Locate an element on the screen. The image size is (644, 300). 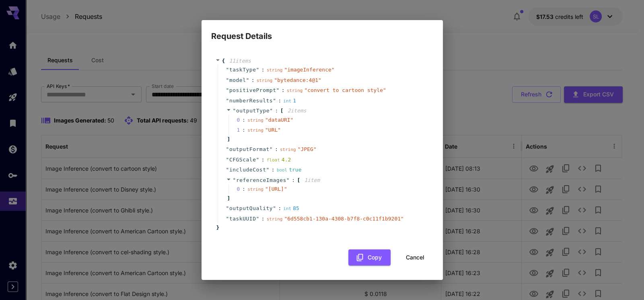
span: includeCost is located at coordinates (248, 170).